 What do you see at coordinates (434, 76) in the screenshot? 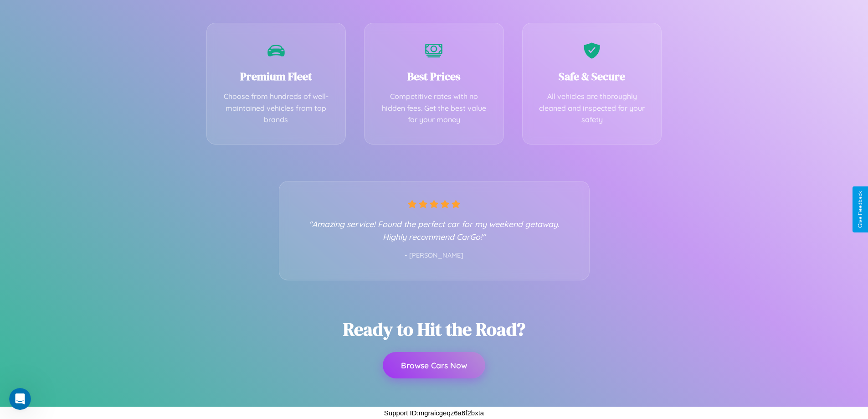
I see `h3: Best Prices` at bounding box center [434, 76].